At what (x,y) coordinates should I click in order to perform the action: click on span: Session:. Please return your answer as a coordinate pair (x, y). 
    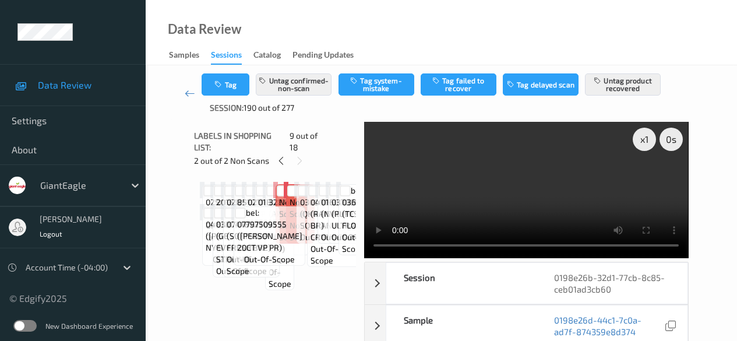
    Looking at the image, I should click on (227, 108).